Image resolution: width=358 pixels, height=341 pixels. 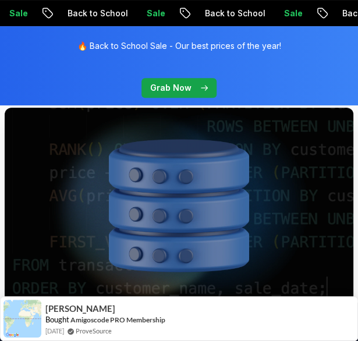 I want to click on img: advanced-databases_thumbnail, so click(x=179, y=206).